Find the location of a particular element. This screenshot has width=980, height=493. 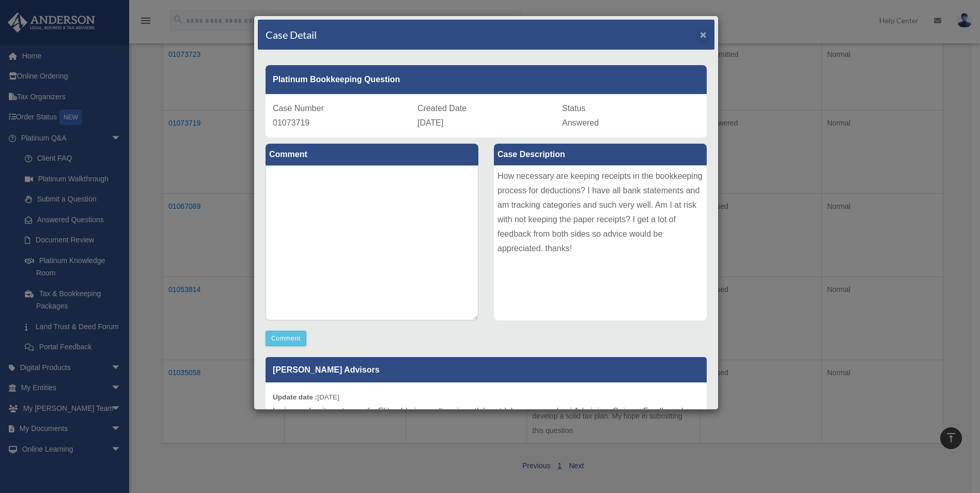

div: Platinum Bookkeeping Question is located at coordinates (486, 80).